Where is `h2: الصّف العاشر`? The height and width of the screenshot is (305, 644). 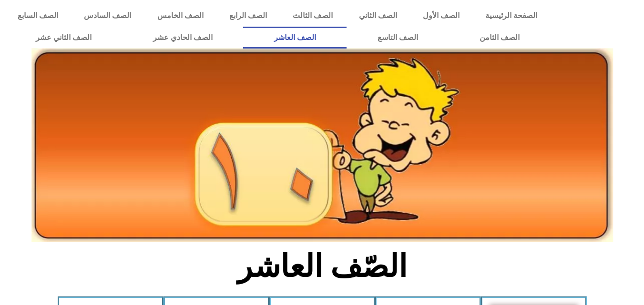 h2: الصّف العاشر is located at coordinates (322, 267).